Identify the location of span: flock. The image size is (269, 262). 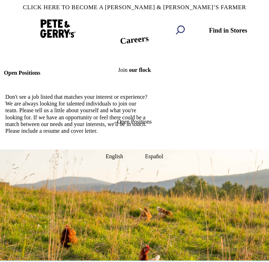
(145, 70).